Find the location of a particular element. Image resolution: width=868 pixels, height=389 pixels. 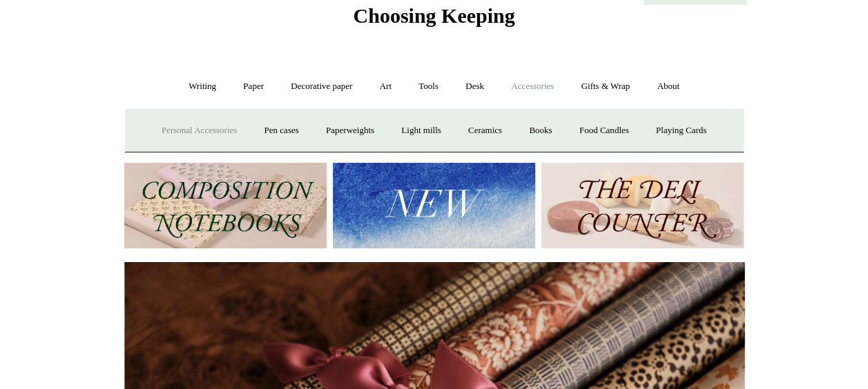

img: 202302 Composition ledgers.jpg__PID:69722ee6-fa44-49dd-a067-31375e5d54ec is located at coordinates (225, 205).